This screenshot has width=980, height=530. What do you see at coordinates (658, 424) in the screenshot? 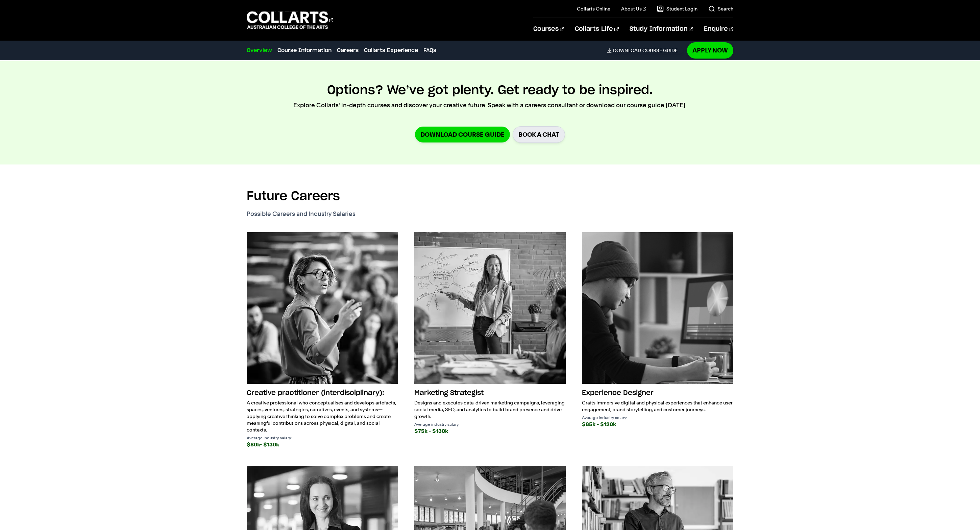
I see `div: $85k - $120k` at bounding box center [658, 424].